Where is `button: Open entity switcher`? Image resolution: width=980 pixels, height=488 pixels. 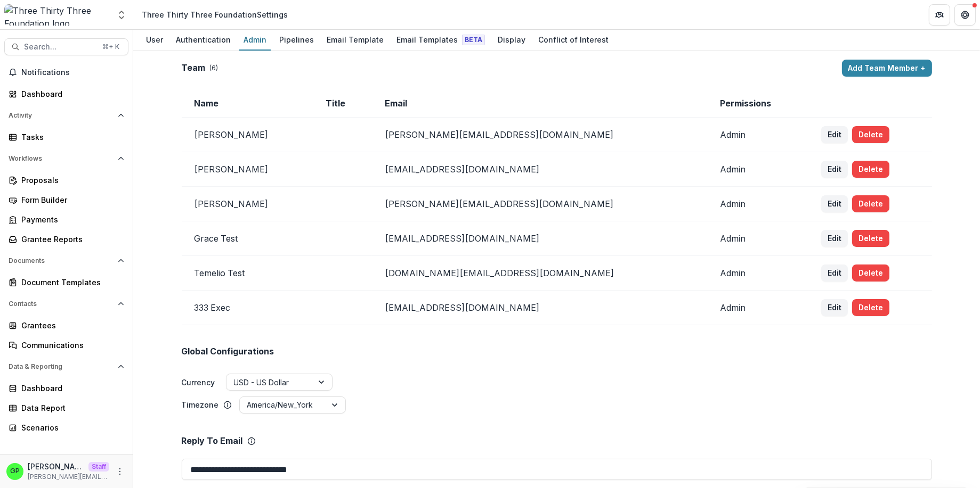 button: Open entity switcher is located at coordinates (121, 14).